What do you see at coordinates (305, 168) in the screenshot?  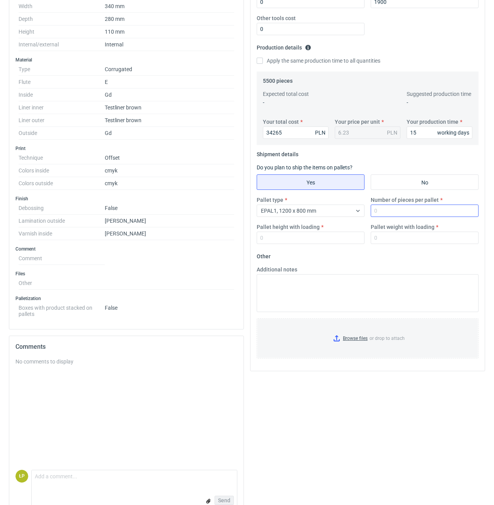 I see `label: Do you plan to ship the items on pallets?` at bounding box center [305, 168].